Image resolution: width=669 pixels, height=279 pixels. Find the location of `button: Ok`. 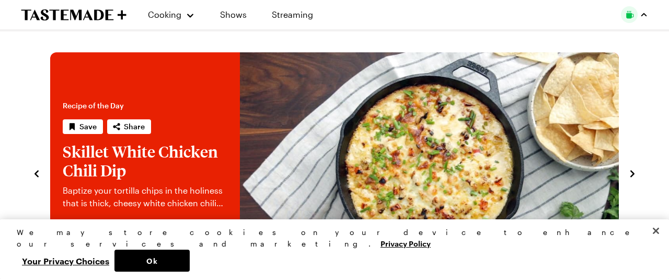

button: Ok is located at coordinates (152, 260).